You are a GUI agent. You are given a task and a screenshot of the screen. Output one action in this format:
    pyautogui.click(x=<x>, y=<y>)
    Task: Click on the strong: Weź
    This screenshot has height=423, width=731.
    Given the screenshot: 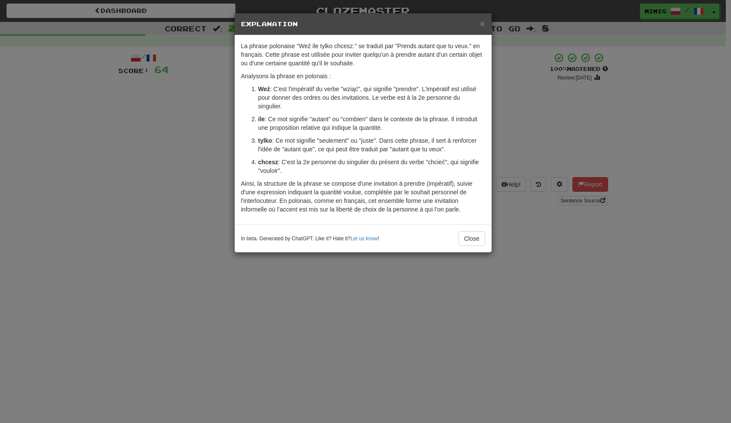 What is the action you would take?
    pyautogui.click(x=264, y=89)
    